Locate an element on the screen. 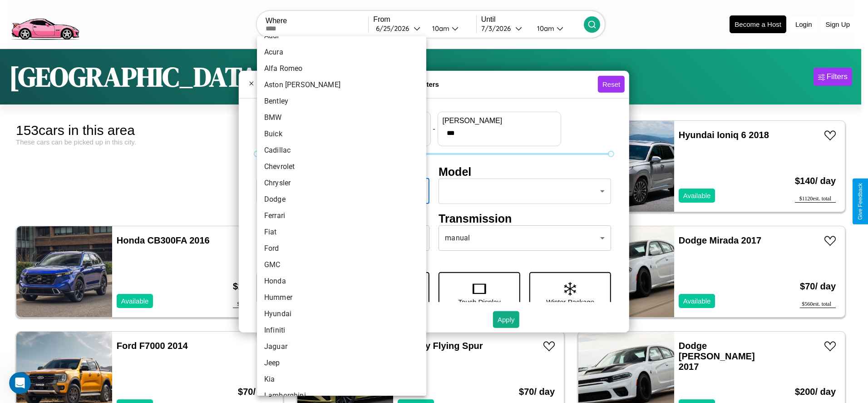  li: GMC is located at coordinates (342, 265).